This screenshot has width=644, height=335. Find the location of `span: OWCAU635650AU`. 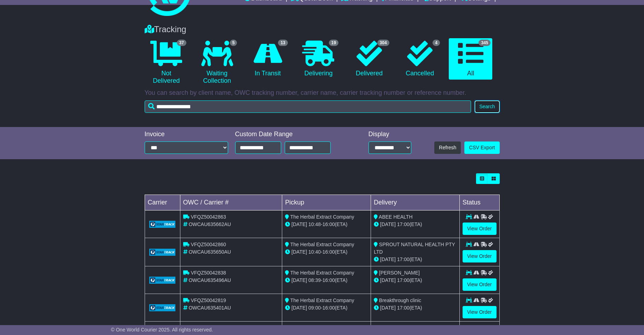

span: OWCAU635650AU is located at coordinates (209, 252).